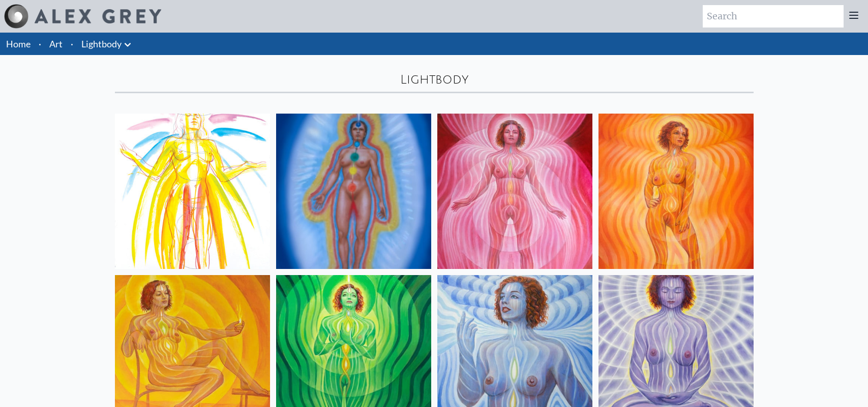 The height and width of the screenshot is (407, 868). What do you see at coordinates (18, 44) in the screenshot?
I see `a: Home` at bounding box center [18, 44].